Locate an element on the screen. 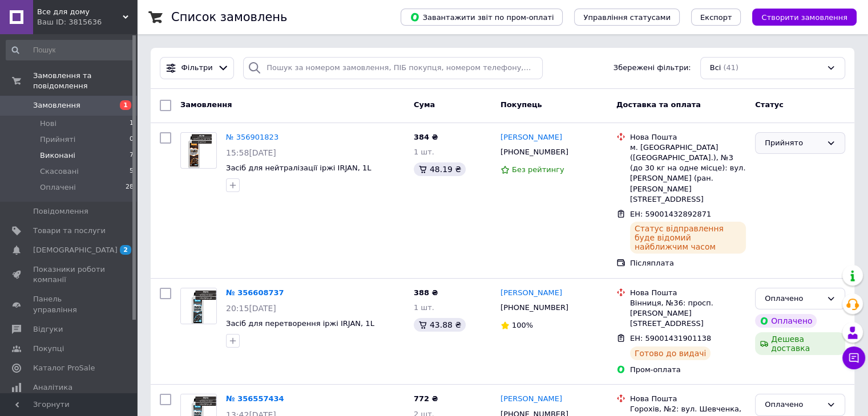 The width and height of the screenshot is (868, 416). a: Засіб для перетворення іржі IRJAN, 1L is located at coordinates (300, 323).